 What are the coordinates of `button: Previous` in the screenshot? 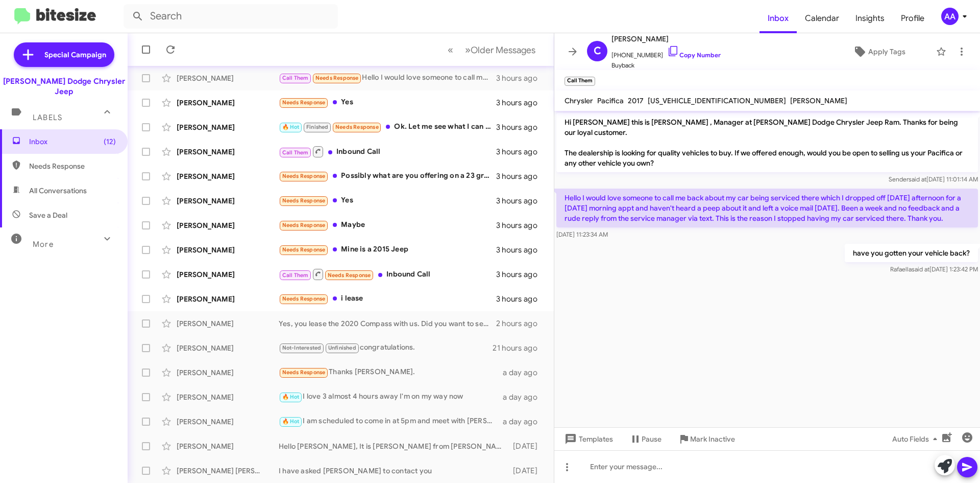 It's located at (450, 50).